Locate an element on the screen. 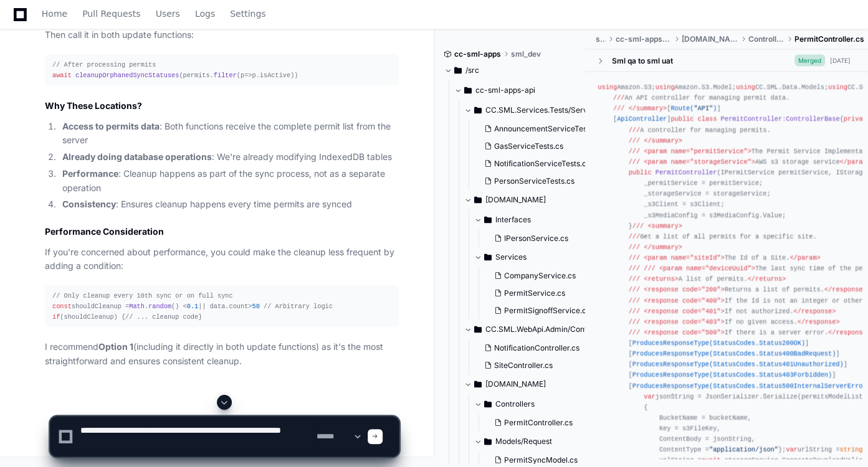 The height and width of the screenshot is (467, 868). span: Route( ) is located at coordinates (694, 107).